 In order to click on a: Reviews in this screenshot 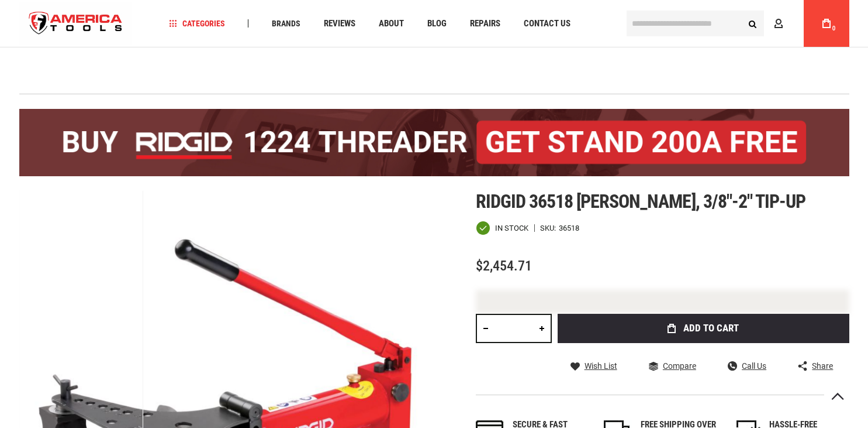, I will do `click(340, 24)`.